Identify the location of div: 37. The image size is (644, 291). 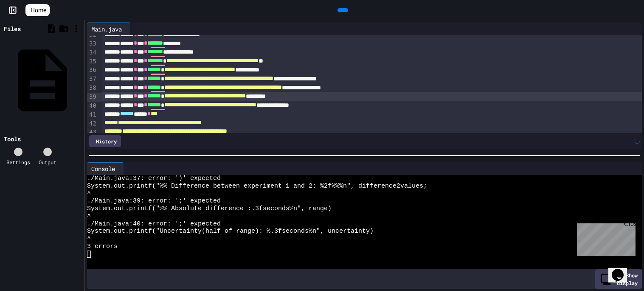
(92, 79).